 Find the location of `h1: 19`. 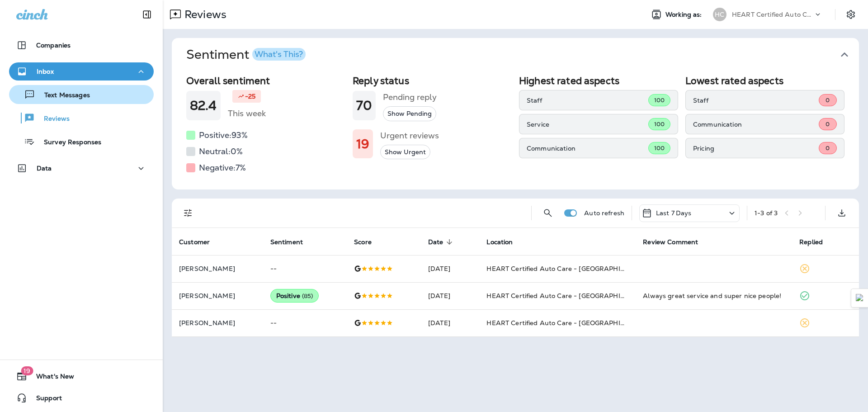

h1: 19 is located at coordinates (363, 144).